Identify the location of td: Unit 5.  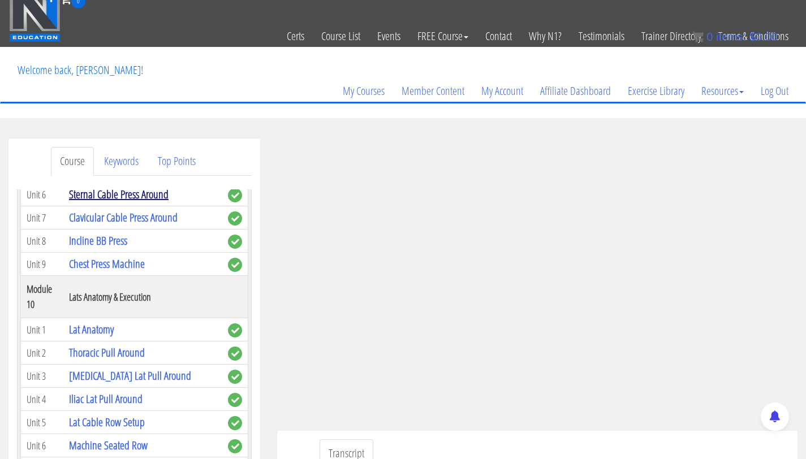
(42, 423).